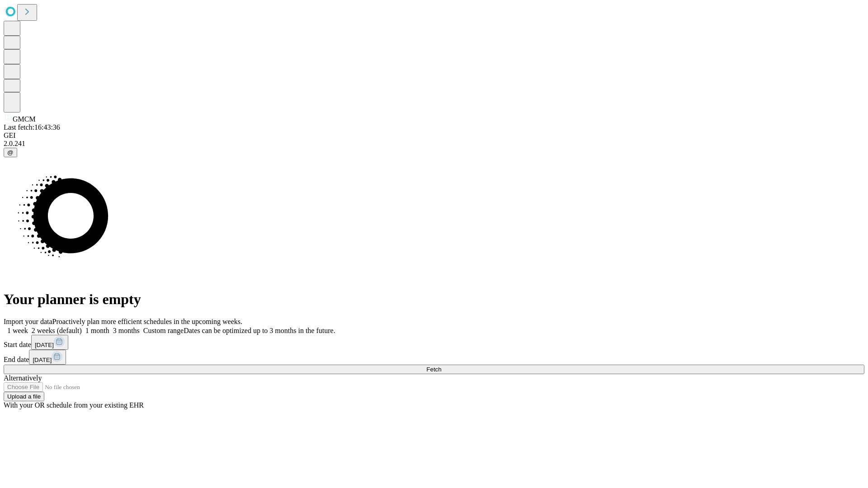 This screenshot has height=488, width=868. What do you see at coordinates (434, 299) in the screenshot?
I see `h1: Your planner is empty` at bounding box center [434, 299].